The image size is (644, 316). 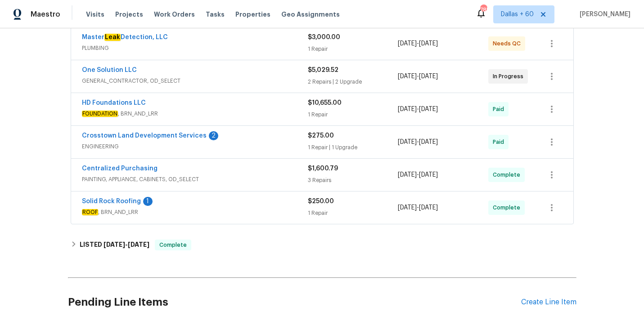 What do you see at coordinates (144, 136) in the screenshot?
I see `a: Crosstown Land Development Services` at bounding box center [144, 136].